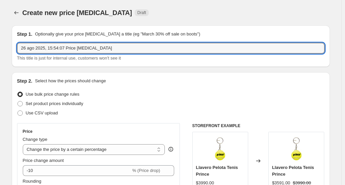  What do you see at coordinates (171, 149) in the screenshot?
I see `div: help` at bounding box center [171, 149].